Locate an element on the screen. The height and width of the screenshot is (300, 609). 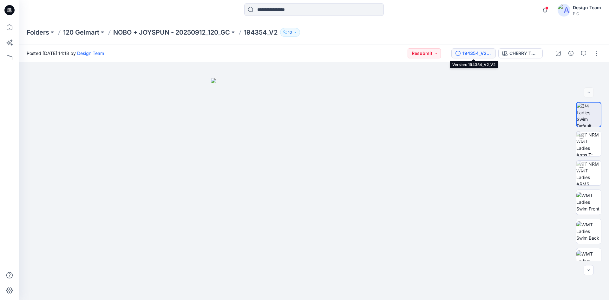
img: WMT Ladies Swim Front is located at coordinates (588, 202).